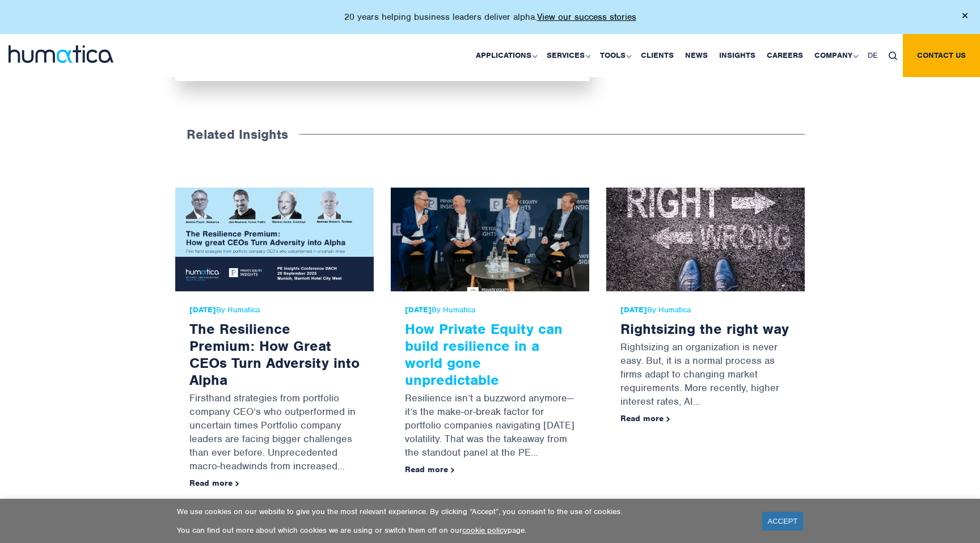  I want to click on a: The Resilience Premium: How Great CEOs Turn Adversity into Alpha, so click(275, 355).